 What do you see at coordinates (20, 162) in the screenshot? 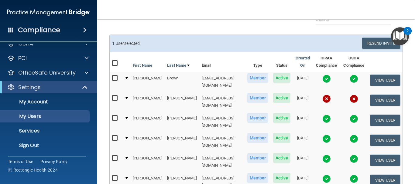
I see `a: Terms of Use` at bounding box center [20, 162].